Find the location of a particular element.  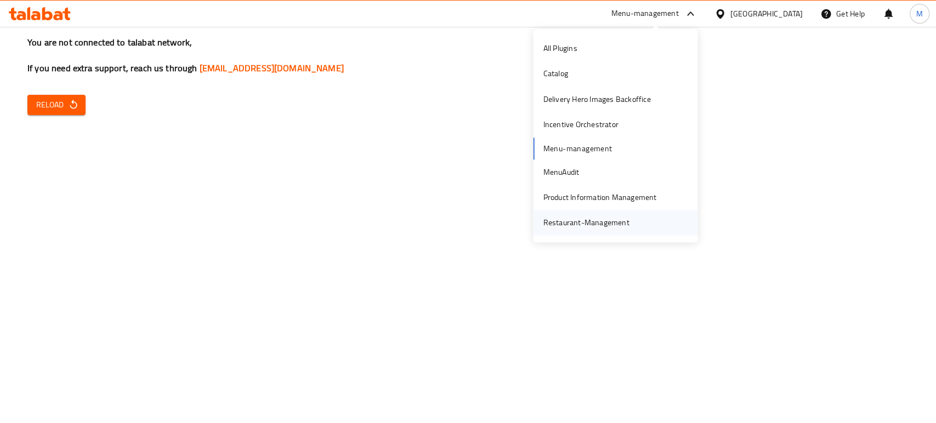

h3: You are not connected to talabat network, If you need extra support, reach us through is located at coordinates (468, 55).